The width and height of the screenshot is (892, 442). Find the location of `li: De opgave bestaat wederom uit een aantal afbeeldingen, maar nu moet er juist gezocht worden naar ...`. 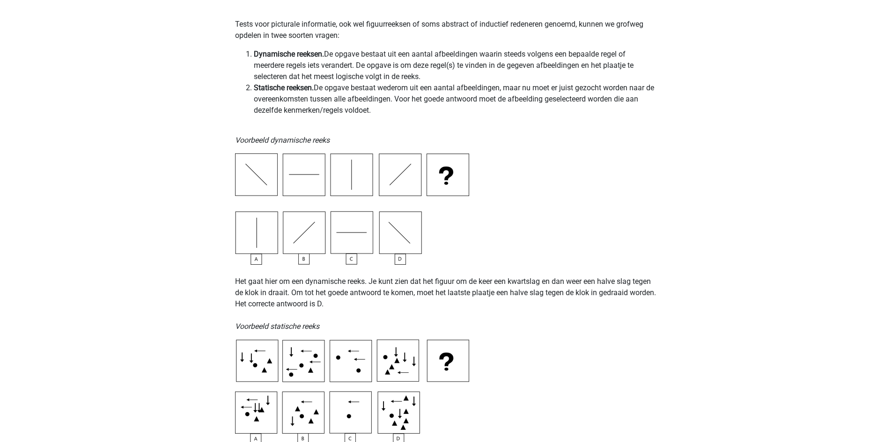

li: De opgave bestaat wederom uit een aantal afbeeldingen, maar nu moet er juist gezocht worden naar ... is located at coordinates (455, 99).